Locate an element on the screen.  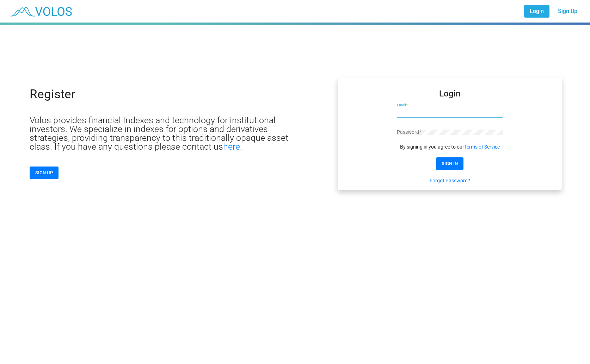
div: By signing in you agree to our is located at coordinates (449, 147).